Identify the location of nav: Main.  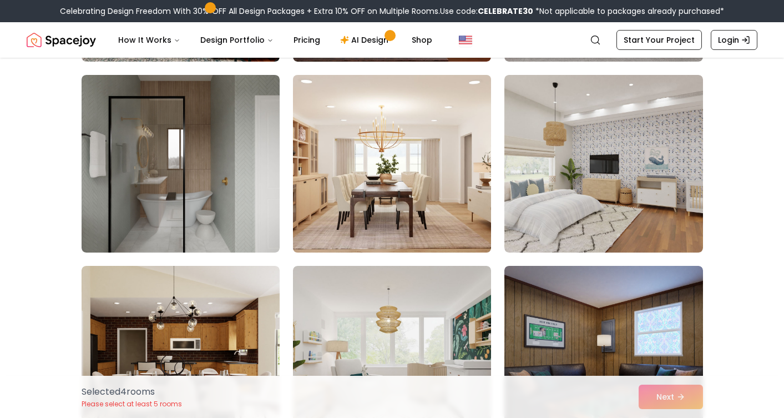
(275, 40).